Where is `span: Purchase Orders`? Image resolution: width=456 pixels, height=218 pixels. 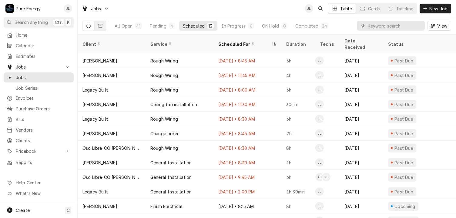 span: Purchase Orders is located at coordinates (43, 109).